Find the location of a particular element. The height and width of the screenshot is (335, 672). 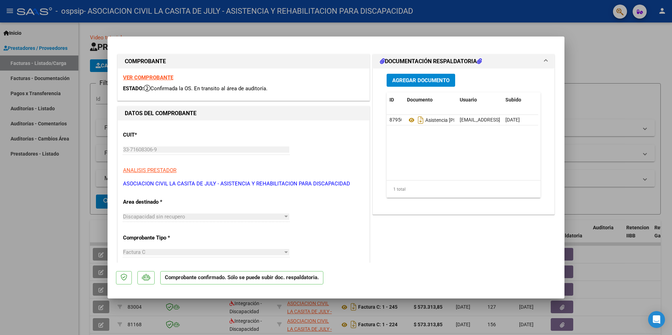

div: Open Intercom Messenger is located at coordinates (656, 320).